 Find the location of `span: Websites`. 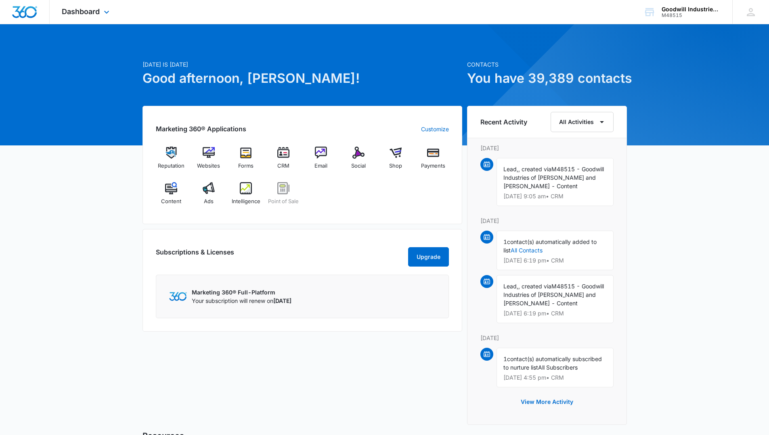

span: Websites is located at coordinates (208, 166).